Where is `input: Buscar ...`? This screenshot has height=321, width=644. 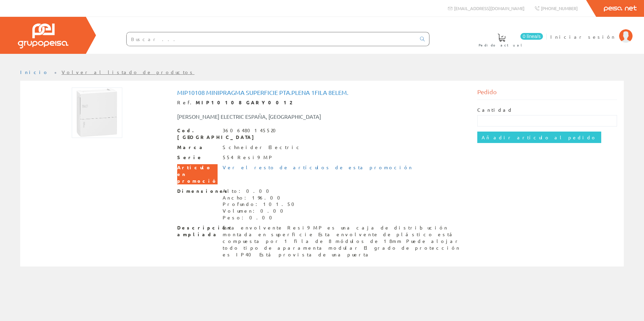
input: Buscar ... is located at coordinates (271, 39).